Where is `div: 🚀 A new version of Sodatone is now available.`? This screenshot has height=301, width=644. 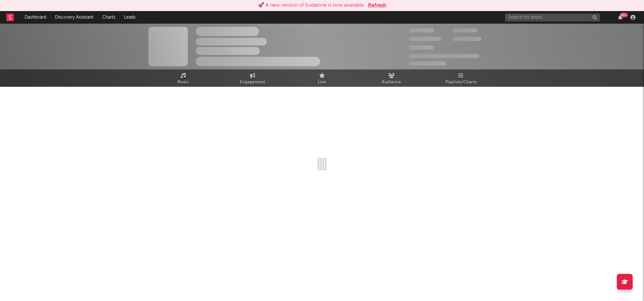 div: 🚀 A new version of Sodatone is now available. is located at coordinates (311, 5).